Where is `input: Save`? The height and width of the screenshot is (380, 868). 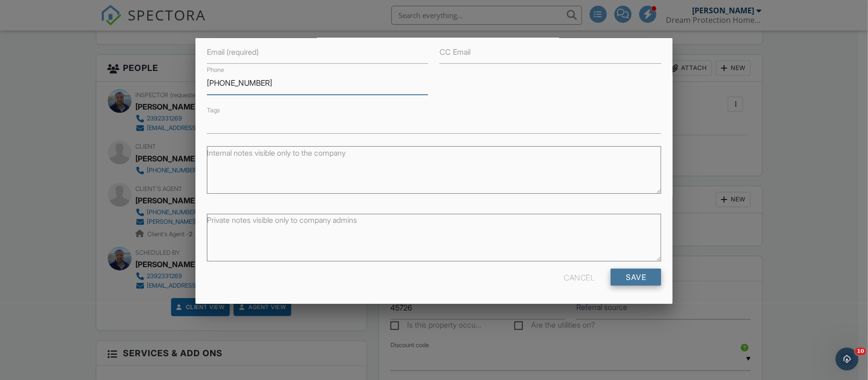
input: Save is located at coordinates (636, 277).